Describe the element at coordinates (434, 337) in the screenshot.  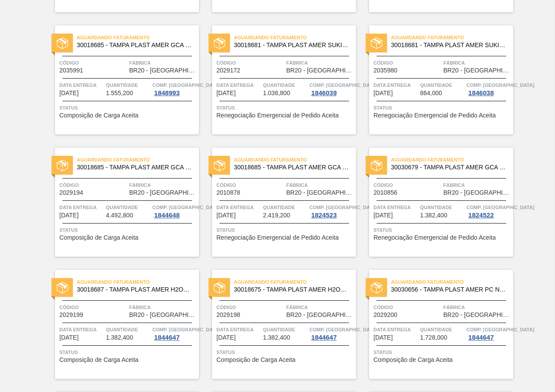
I see `span: 1.728,000` at that location.